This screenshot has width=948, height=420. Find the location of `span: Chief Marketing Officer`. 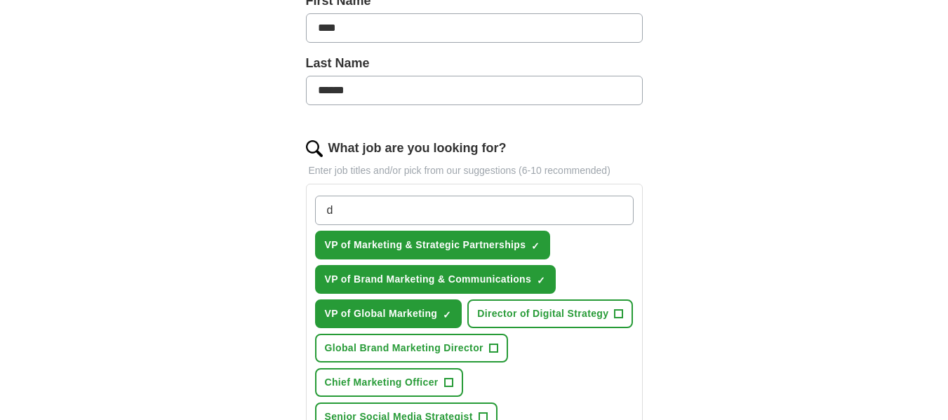

span: Chief Marketing Officer is located at coordinates (382, 382).